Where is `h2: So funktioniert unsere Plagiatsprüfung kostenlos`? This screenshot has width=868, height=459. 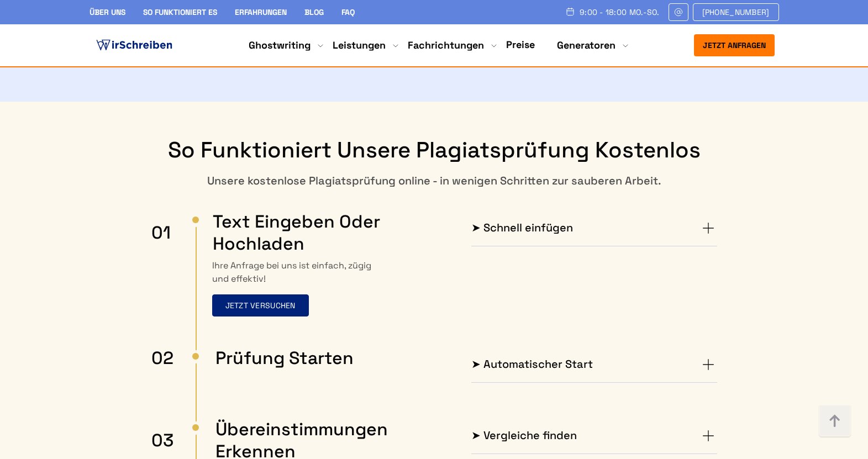 h2: So funktioniert unsere Plagiatsprüfung kostenlos is located at coordinates (434, 150).